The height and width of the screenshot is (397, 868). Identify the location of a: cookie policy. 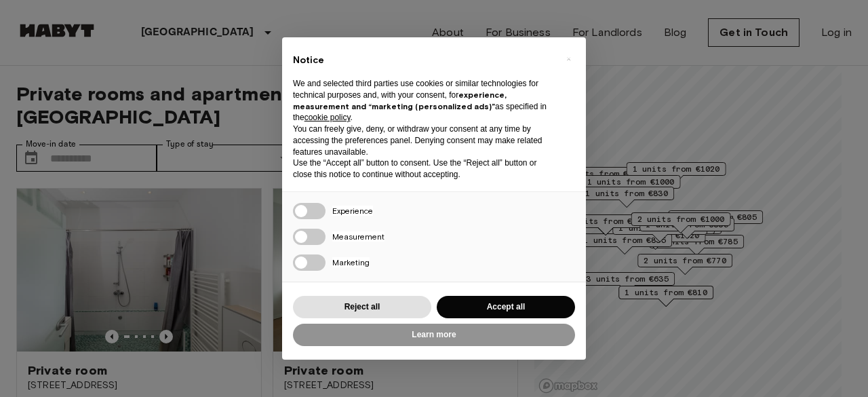
(327, 117).